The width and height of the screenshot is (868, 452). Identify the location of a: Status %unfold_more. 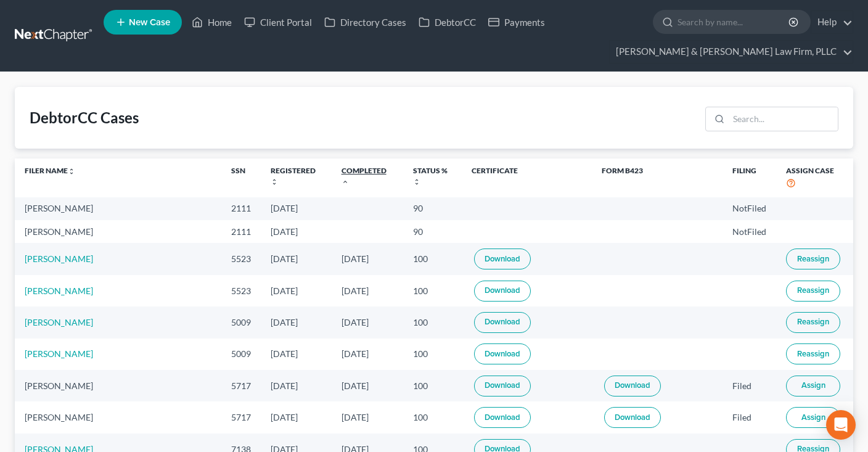
(430, 176).